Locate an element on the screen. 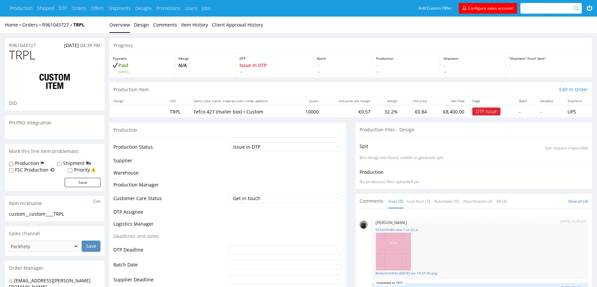 The image size is (597, 287). th: Net Total is located at coordinates (450, 101).